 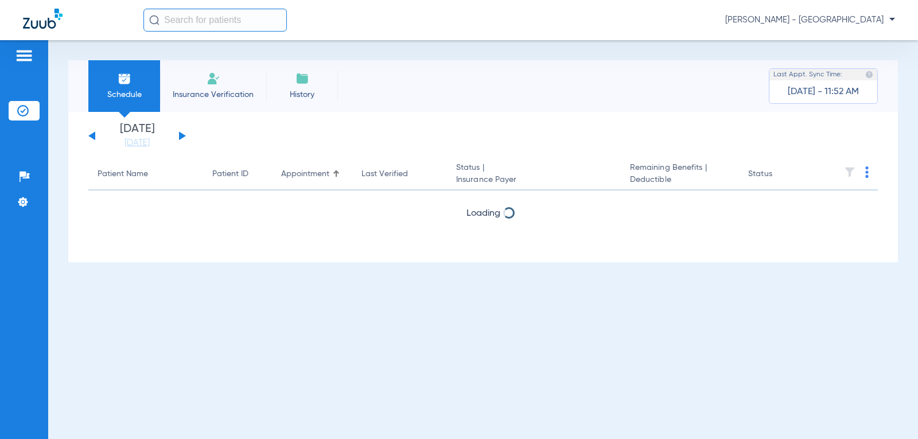 What do you see at coordinates (24, 56) in the screenshot?
I see `img: hamburger-icon` at bounding box center [24, 56].